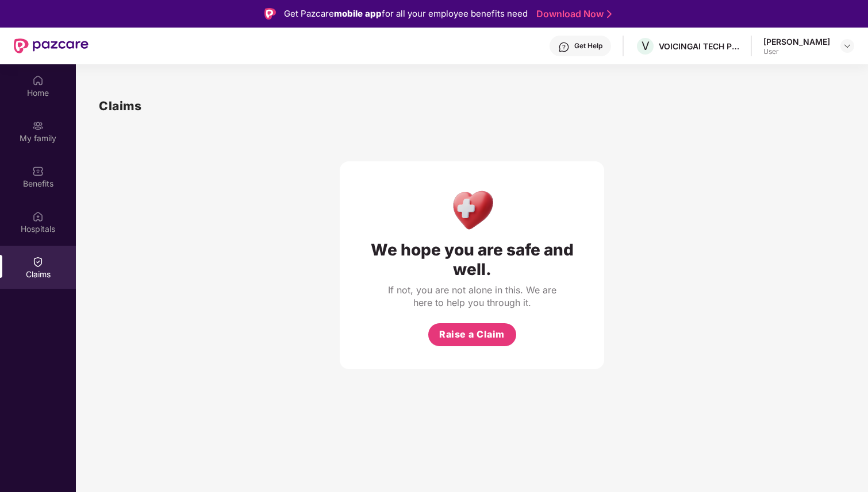 This screenshot has width=868, height=492. I want to click on a: Download Now, so click(572, 13).